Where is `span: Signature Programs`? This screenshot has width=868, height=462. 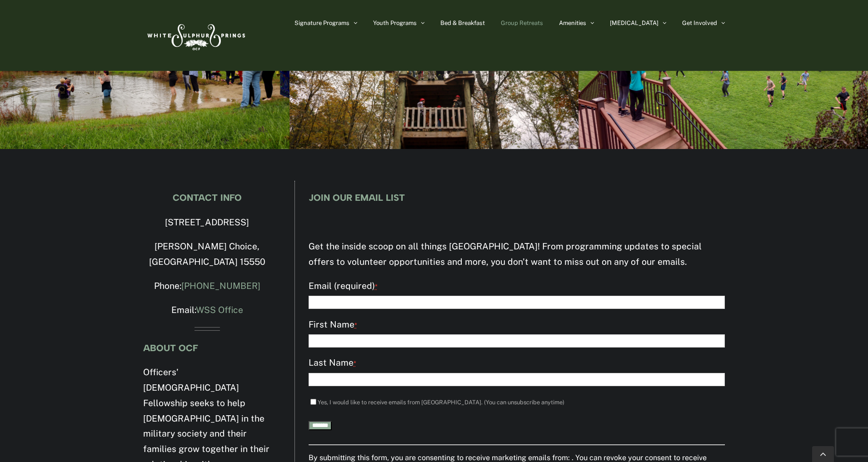 span: Signature Programs is located at coordinates (322, 23).